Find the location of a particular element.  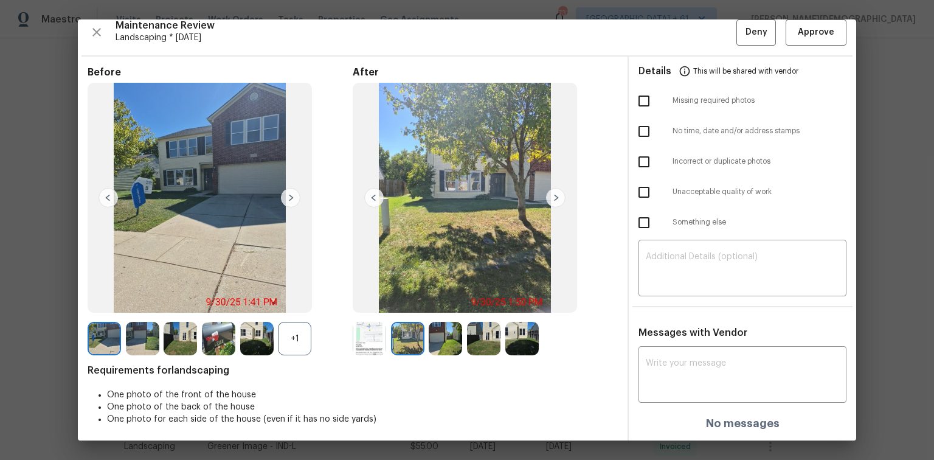

div: +1 is located at coordinates (294, 338).